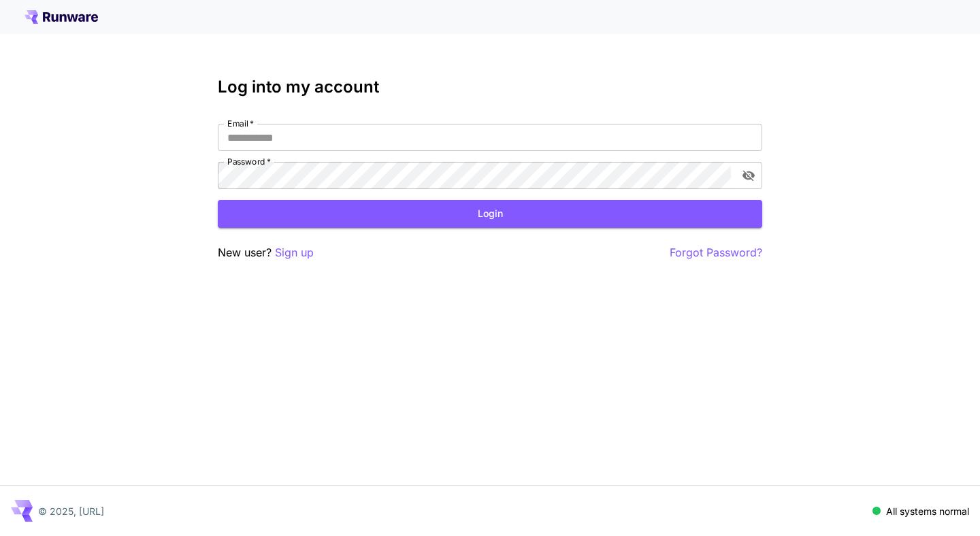  Describe the element at coordinates (240, 123) in the screenshot. I see `label: Email` at that location.